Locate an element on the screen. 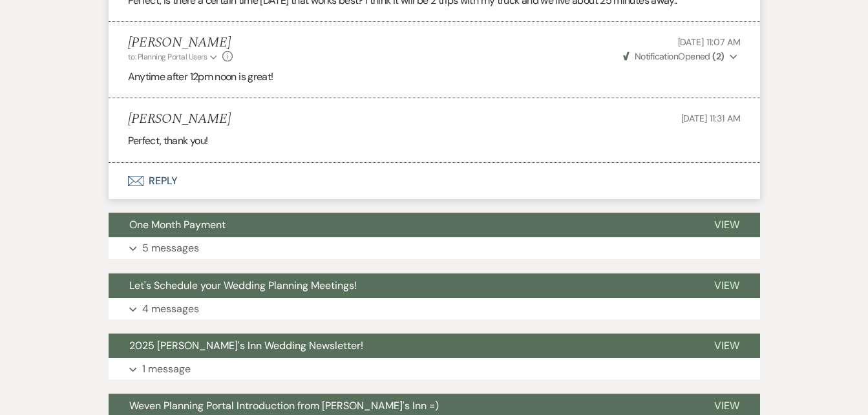 Image resolution: width=868 pixels, height=415 pixels. button: to: Planning Portal Users is located at coordinates (174, 57).